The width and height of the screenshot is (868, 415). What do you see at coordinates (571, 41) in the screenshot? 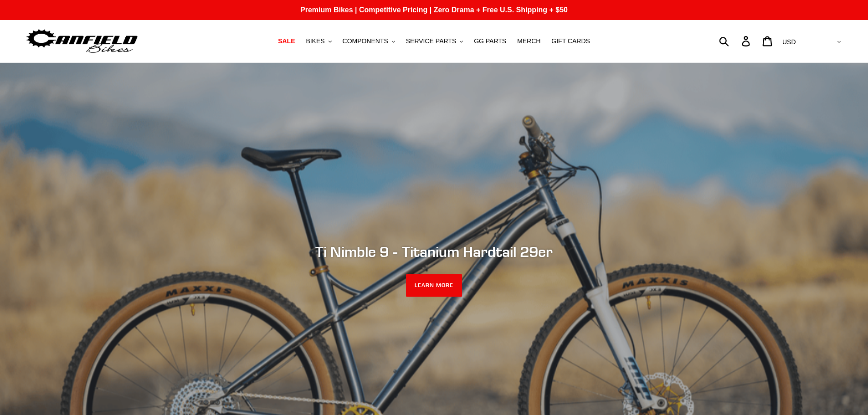
I see `a: GIFT CARDS` at bounding box center [571, 41].